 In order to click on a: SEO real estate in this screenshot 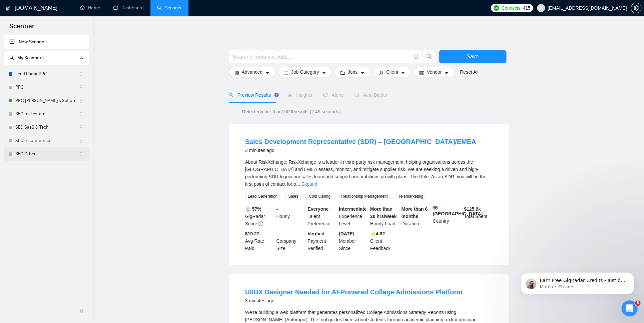, I will do `click(47, 114)`.